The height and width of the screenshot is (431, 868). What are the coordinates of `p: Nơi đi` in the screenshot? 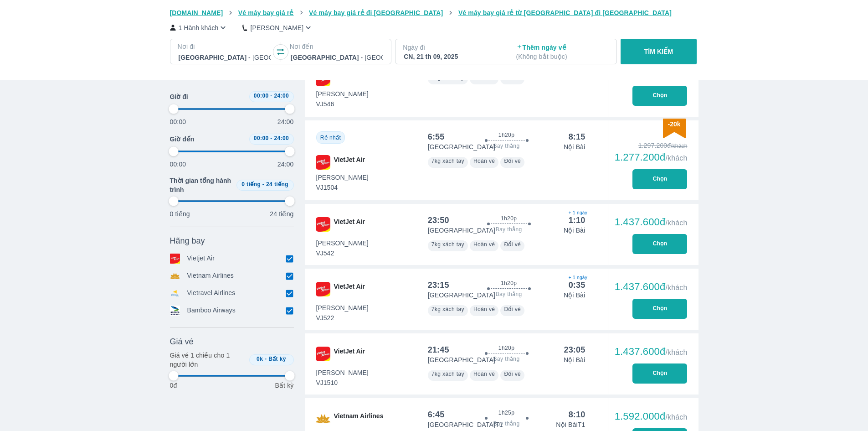 It's located at (224, 47).